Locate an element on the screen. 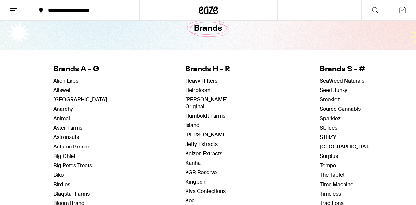 This screenshot has width=416, height=205. a: Jetty Extracts is located at coordinates (202, 144).